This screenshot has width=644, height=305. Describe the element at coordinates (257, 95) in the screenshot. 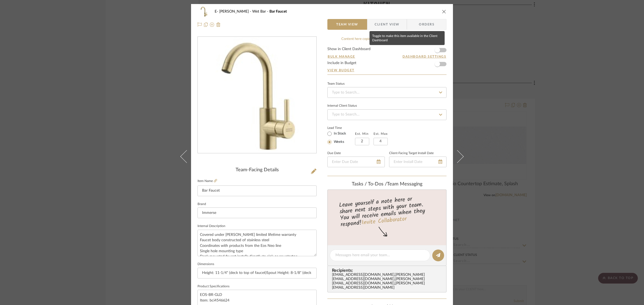

I see `div: 0` at that location.